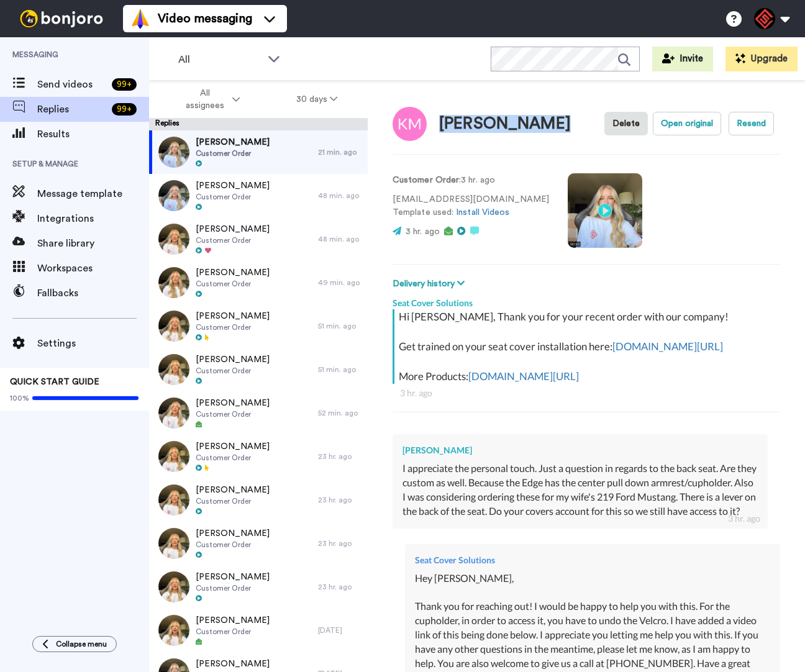  Describe the element at coordinates (258, 124) in the screenshot. I see `div: Replies` at that location.